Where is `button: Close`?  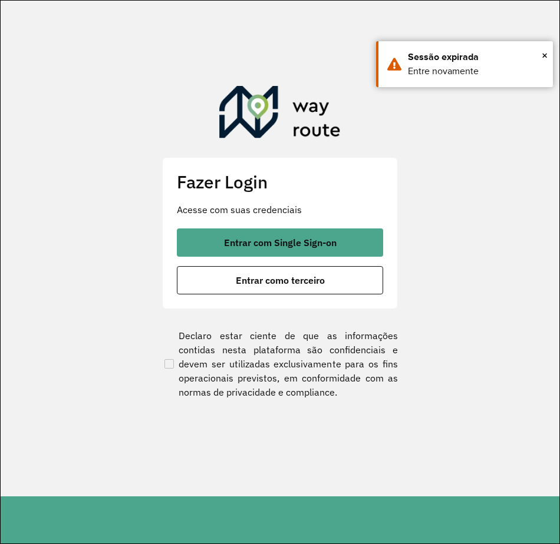 button: Close is located at coordinates (544, 55).